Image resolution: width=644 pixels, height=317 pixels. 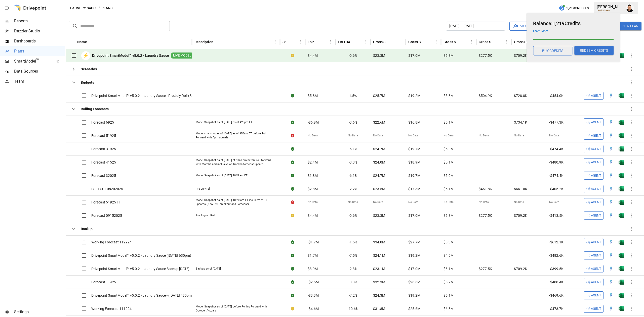 I want to click on span: -3.3%, so click(x=353, y=282).